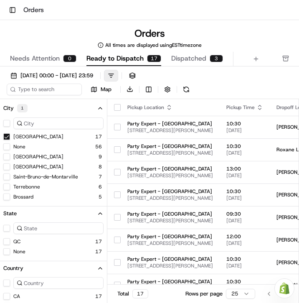  Describe the element at coordinates (27, 187) in the screenshot. I see `button: Terrebonne` at that location.